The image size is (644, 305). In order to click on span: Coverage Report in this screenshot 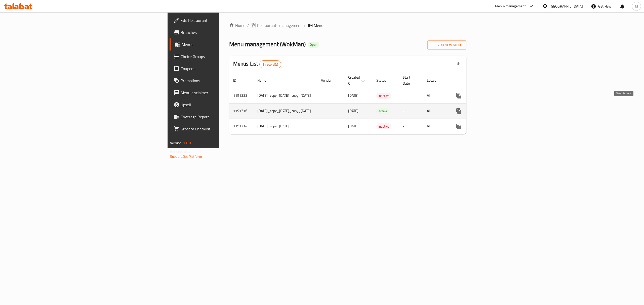, I will do `click(226, 117)`.